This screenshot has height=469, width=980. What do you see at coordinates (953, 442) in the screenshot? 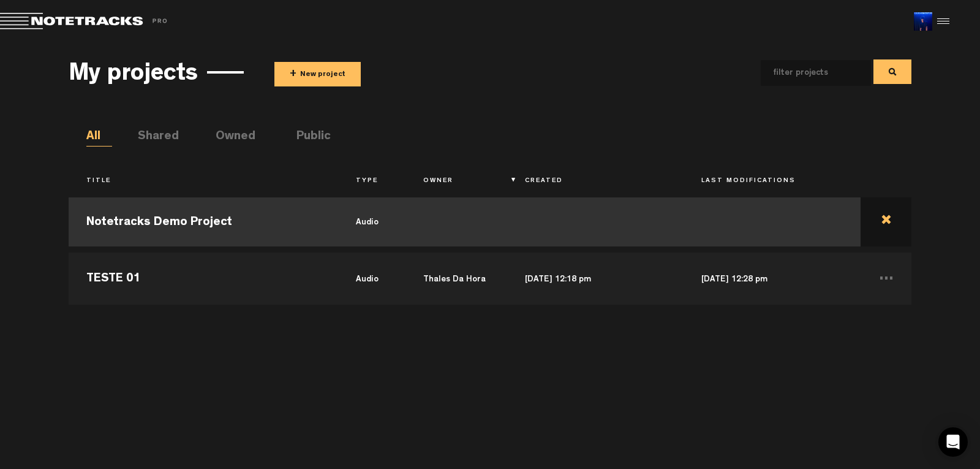
I see `div: Open Intercom Messenger` at bounding box center [953, 442].